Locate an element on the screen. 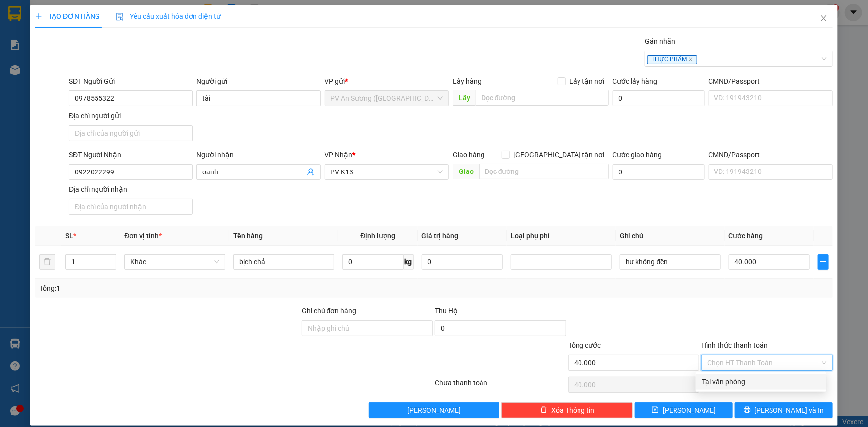  label: Gán nhãn is located at coordinates (659, 41).